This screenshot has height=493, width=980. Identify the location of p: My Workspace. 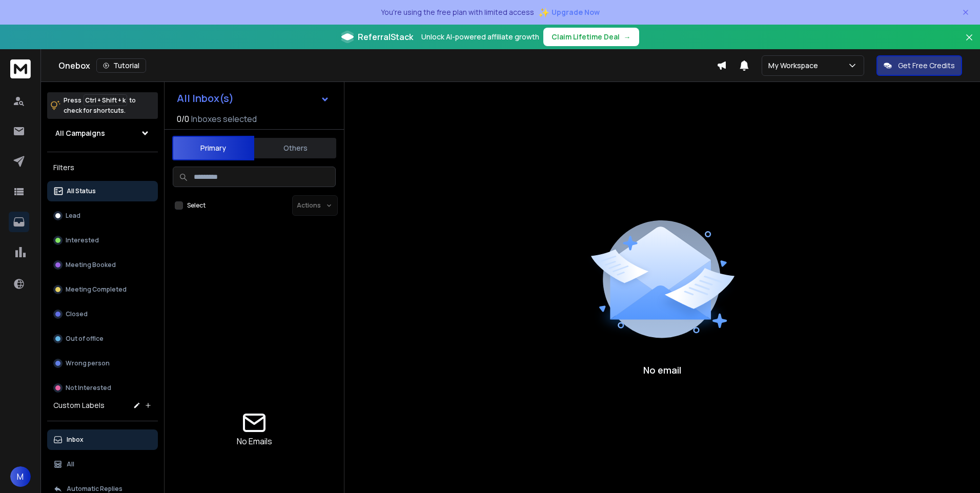
(794, 65).